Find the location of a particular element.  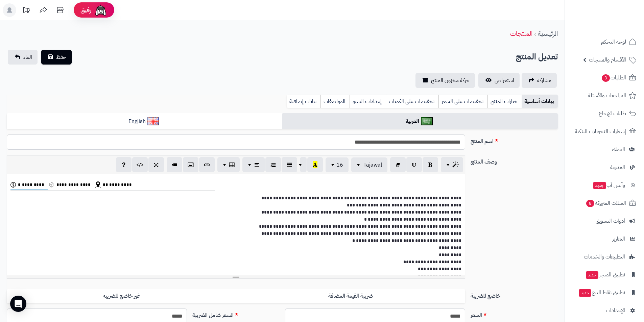

a: إشعارات التحويلات البنكية is located at coordinates (605, 132).